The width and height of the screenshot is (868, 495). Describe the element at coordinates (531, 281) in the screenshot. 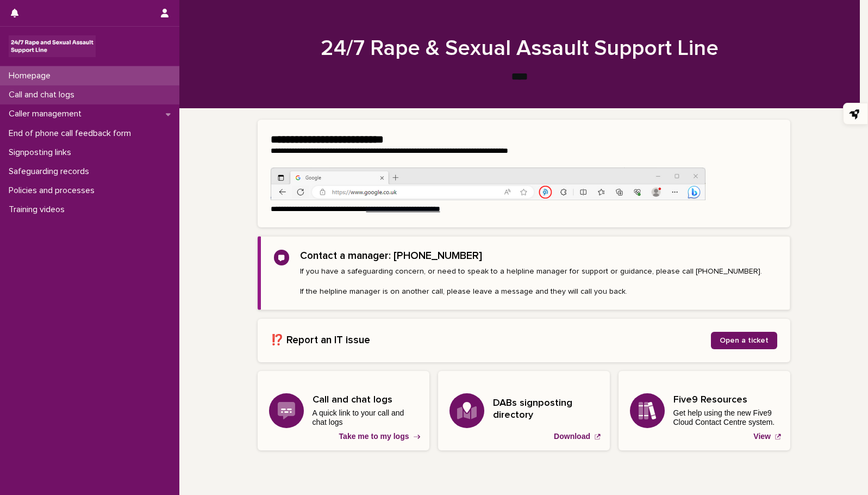

I see `p: If you have a safeguarding concern, or need to speak to a helpline manager for support or guidanc...` at that location.